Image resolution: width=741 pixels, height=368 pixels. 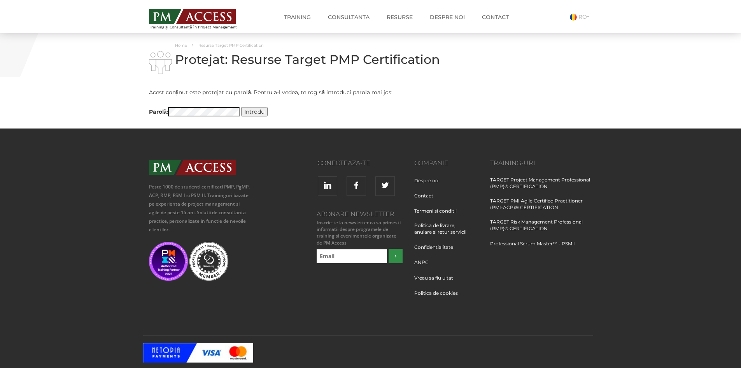 What do you see at coordinates (295, 59) in the screenshot?
I see `h1: Protejat: Resurse Target PMP Certification` at bounding box center [295, 59].